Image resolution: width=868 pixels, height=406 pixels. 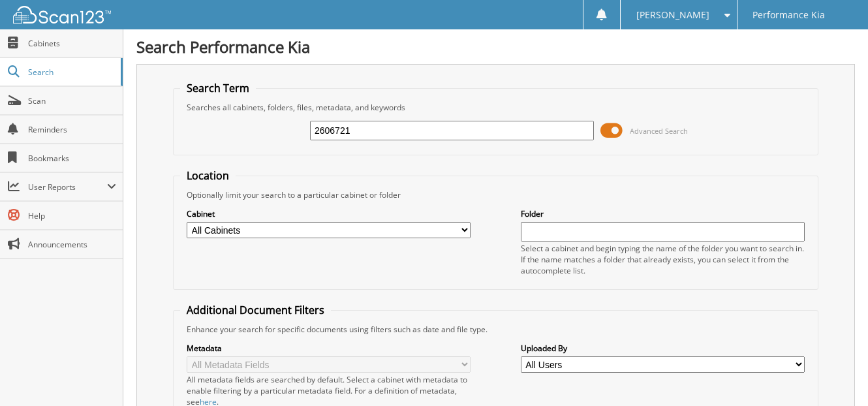 What do you see at coordinates (255, 310) in the screenshot?
I see `legend: Additional Document Filters` at bounding box center [255, 310].